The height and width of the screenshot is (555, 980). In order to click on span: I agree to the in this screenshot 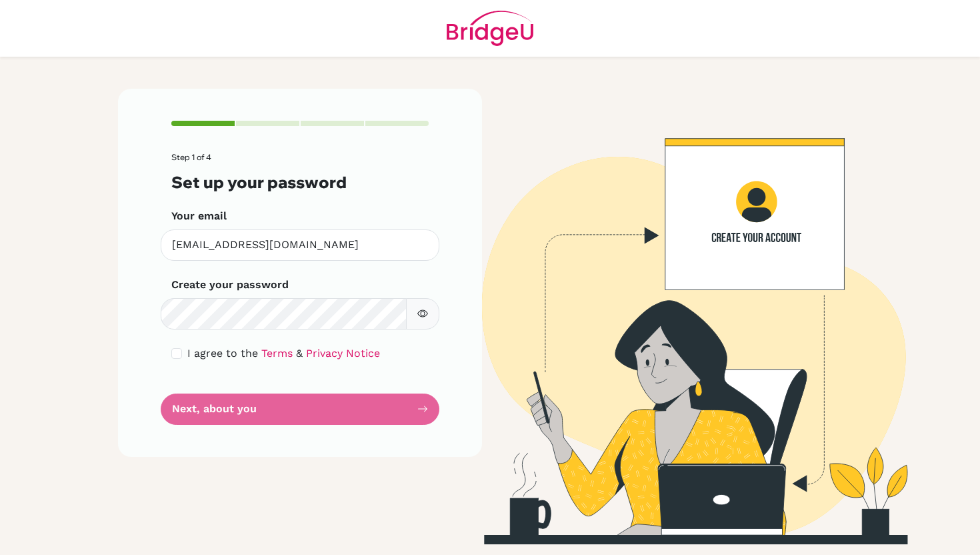, I will do `click(223, 352)`.